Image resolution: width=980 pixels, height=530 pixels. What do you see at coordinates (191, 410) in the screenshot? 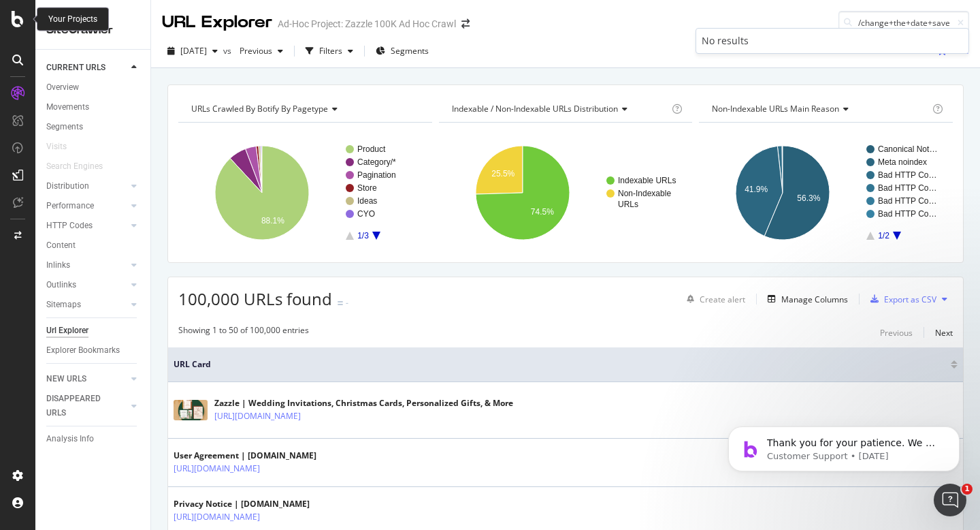
I see `img: main image` at bounding box center [191, 410].